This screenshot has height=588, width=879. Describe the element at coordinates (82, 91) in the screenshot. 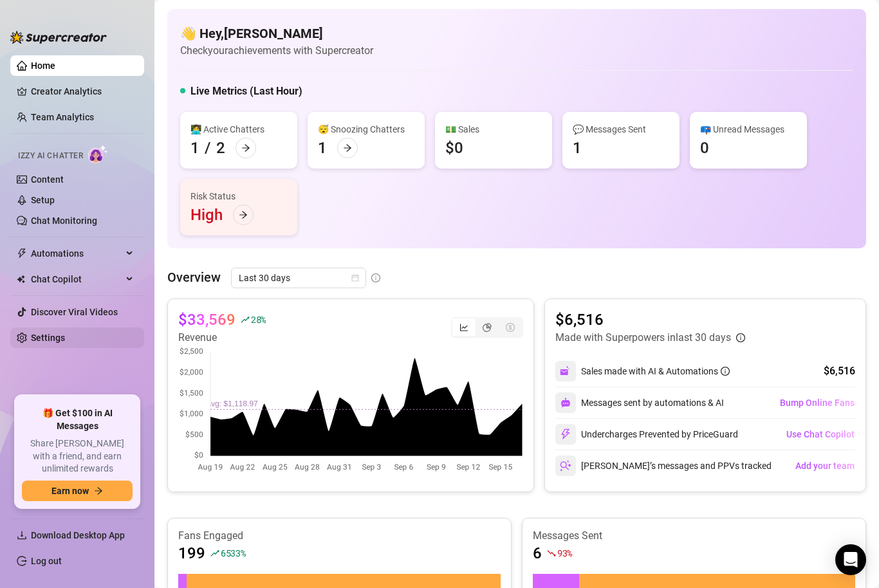

I see `a: Creator Analytics` at that location.